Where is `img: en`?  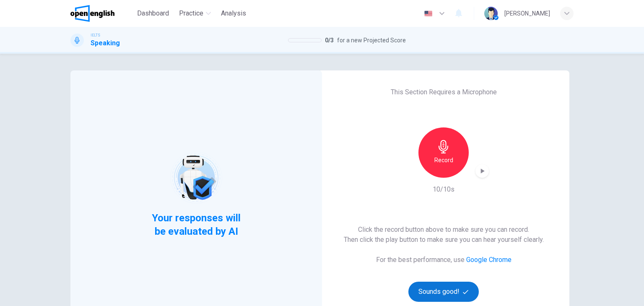 img: en is located at coordinates (428, 14).